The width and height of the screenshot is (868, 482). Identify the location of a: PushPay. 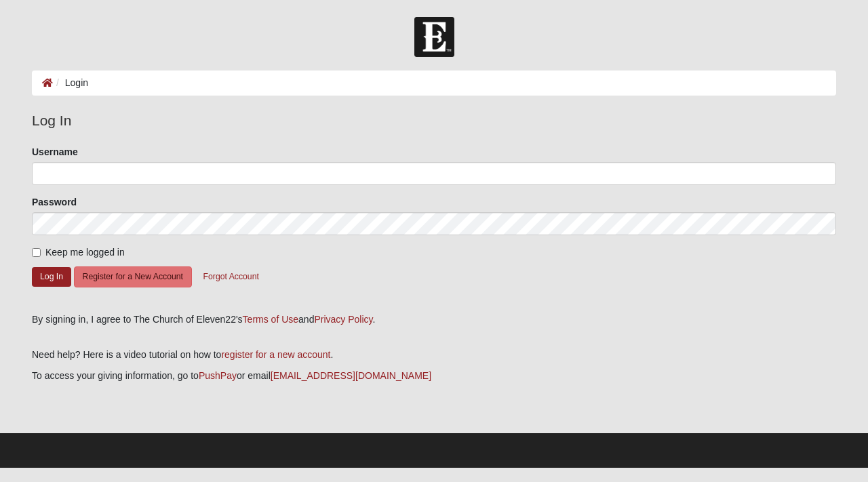
(218, 376).